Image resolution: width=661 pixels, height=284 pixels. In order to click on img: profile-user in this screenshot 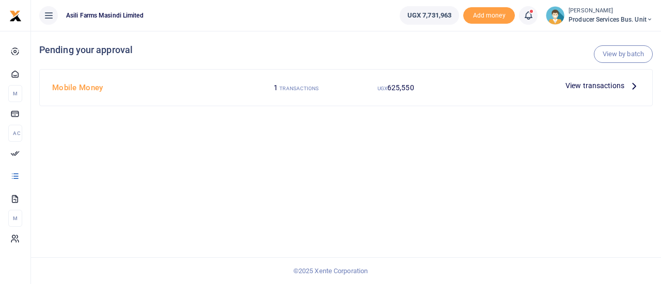, I will do `click(555, 15)`.